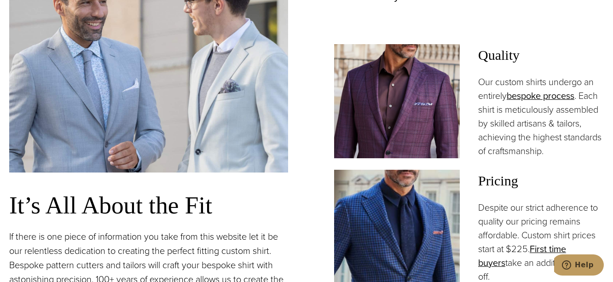  I want to click on span: Pricing, so click(541, 181).